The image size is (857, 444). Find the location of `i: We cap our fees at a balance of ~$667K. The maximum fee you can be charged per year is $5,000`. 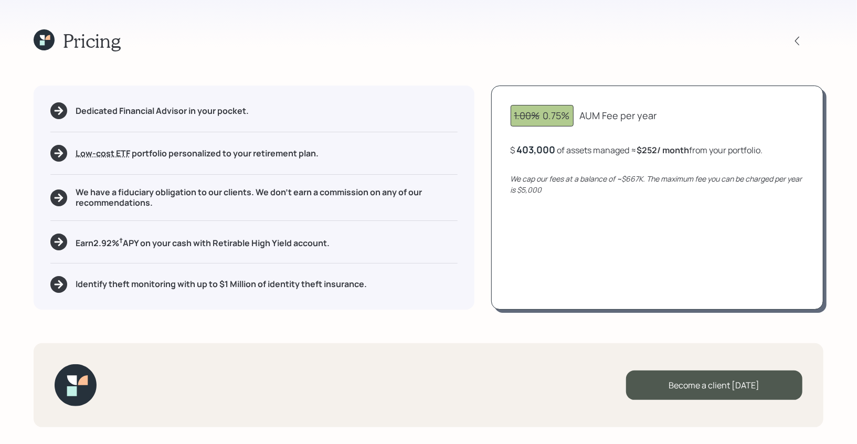

i: We cap our fees at a balance of ~$667K. The maximum fee you can be charged per year is $5,000 is located at coordinates (657, 184).